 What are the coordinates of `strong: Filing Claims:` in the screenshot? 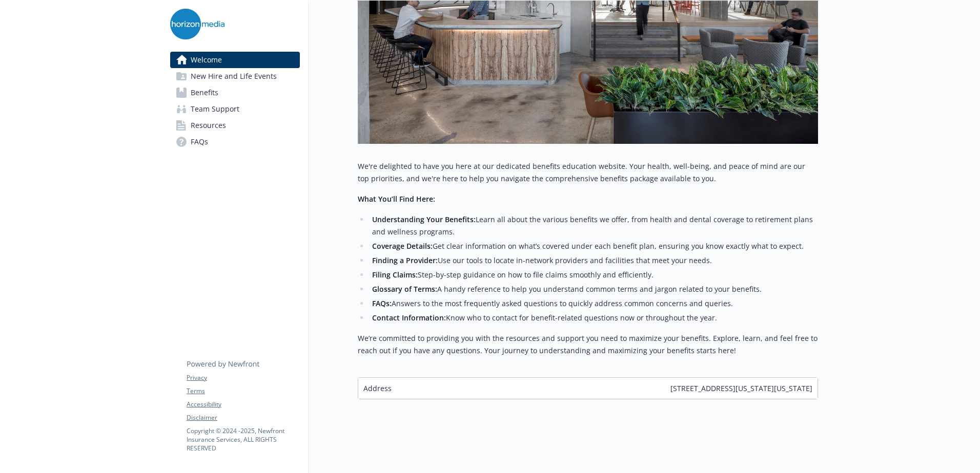 It's located at (395, 274).